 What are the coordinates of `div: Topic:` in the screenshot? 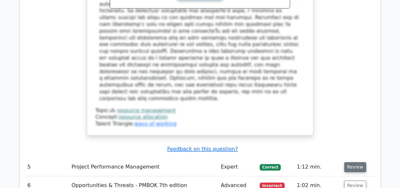 It's located at (200, 111).